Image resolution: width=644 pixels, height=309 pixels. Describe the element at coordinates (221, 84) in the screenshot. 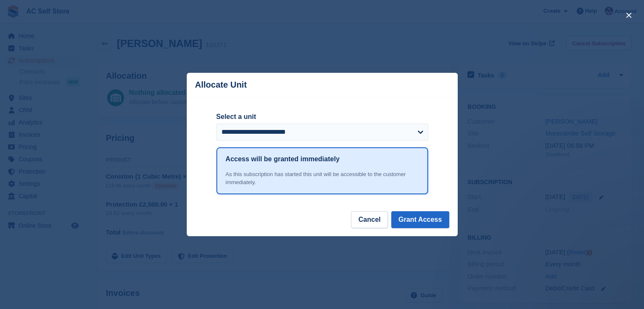

I see `p: Allocate Unit` at that location.